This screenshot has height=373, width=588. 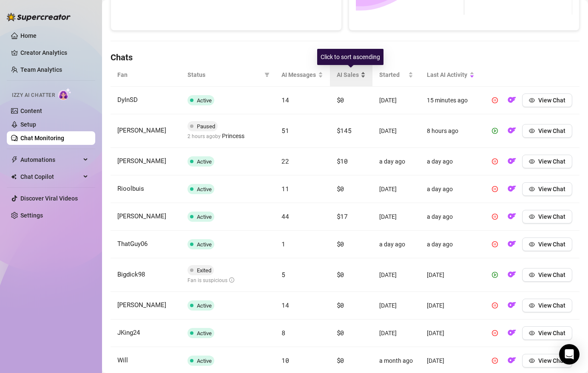 What do you see at coordinates (28, 36) in the screenshot?
I see `a: Home` at bounding box center [28, 36].